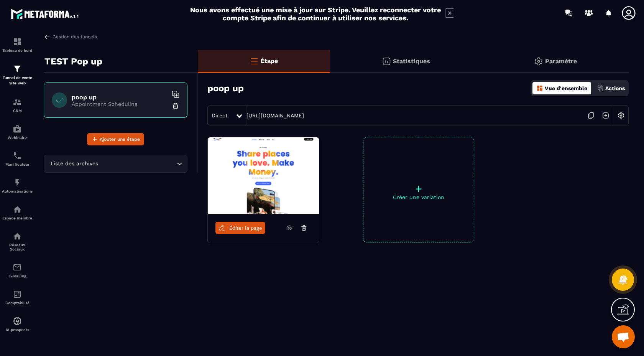 The height and width of the screenshot is (356, 644). Describe the element at coordinates (606, 116) in the screenshot. I see `img: arrow-next.bcc2205e.svg` at that location.